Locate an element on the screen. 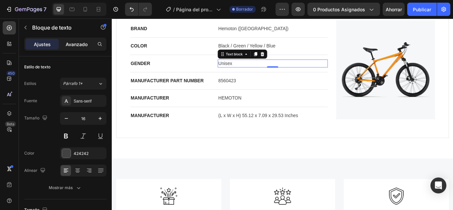  button: Publicar is located at coordinates (422, 9).